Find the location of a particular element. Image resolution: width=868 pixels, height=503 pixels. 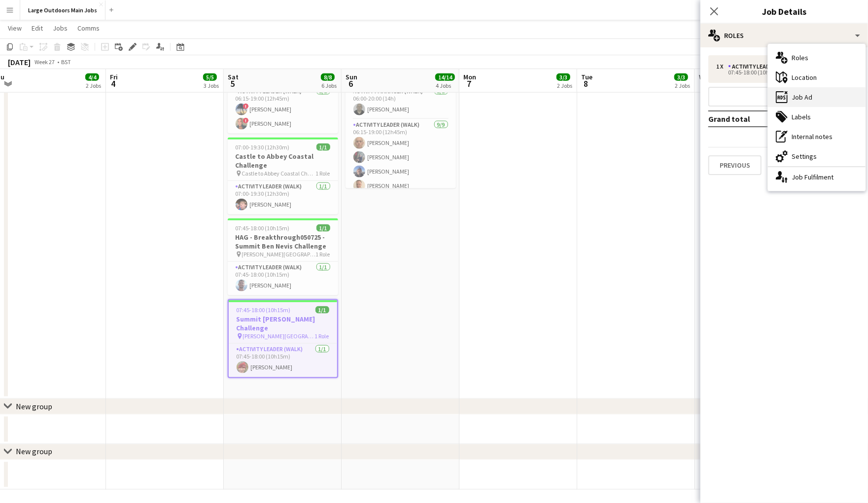

div: Job Fulfilment is located at coordinates (817, 177).